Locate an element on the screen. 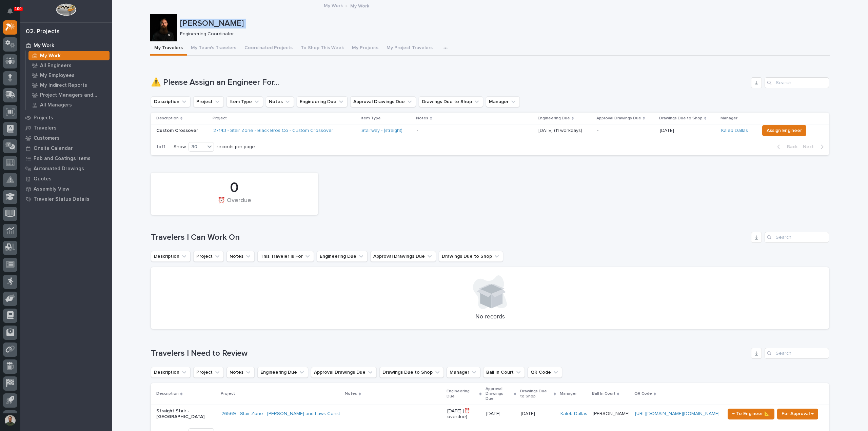 The height and width of the screenshot is (431, 868). h1: ⚠️ Please Assign an Engineer For... is located at coordinates (449, 82).